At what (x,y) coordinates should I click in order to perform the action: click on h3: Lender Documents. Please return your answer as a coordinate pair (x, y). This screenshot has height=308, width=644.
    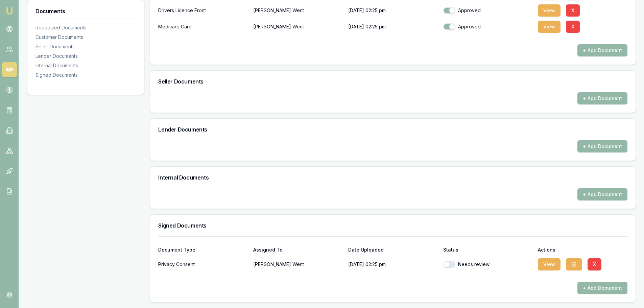
    Looking at the image, I should click on (393, 129).